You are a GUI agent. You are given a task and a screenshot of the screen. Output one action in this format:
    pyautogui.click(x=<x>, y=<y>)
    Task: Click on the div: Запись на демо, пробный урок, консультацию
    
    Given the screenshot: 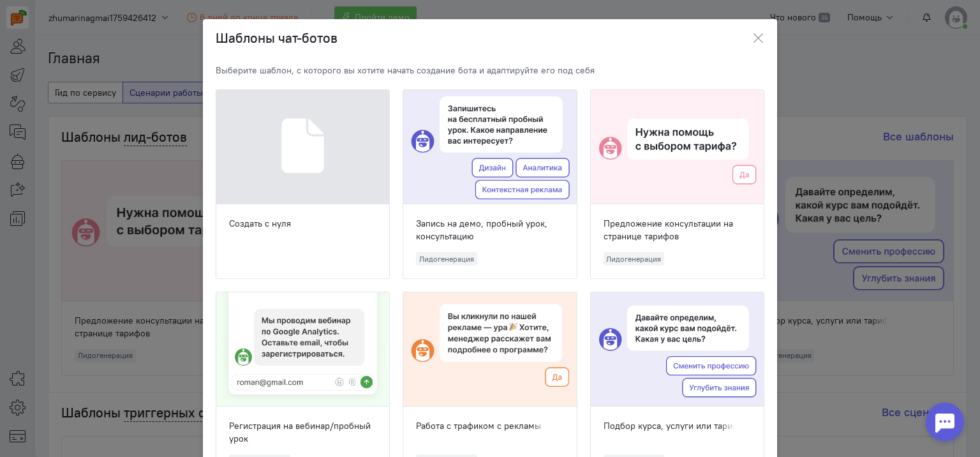 What is the action you would take?
    pyautogui.click(x=489, y=230)
    